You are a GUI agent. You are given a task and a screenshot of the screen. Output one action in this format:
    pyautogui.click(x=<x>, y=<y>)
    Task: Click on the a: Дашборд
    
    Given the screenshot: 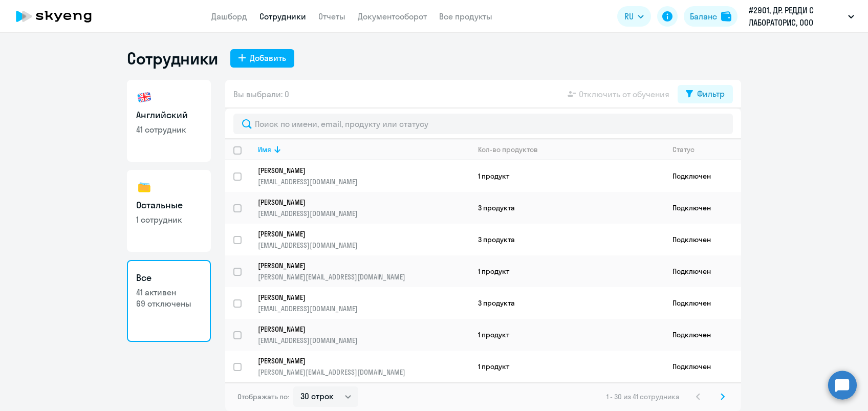 What is the action you would take?
    pyautogui.click(x=229, y=16)
    